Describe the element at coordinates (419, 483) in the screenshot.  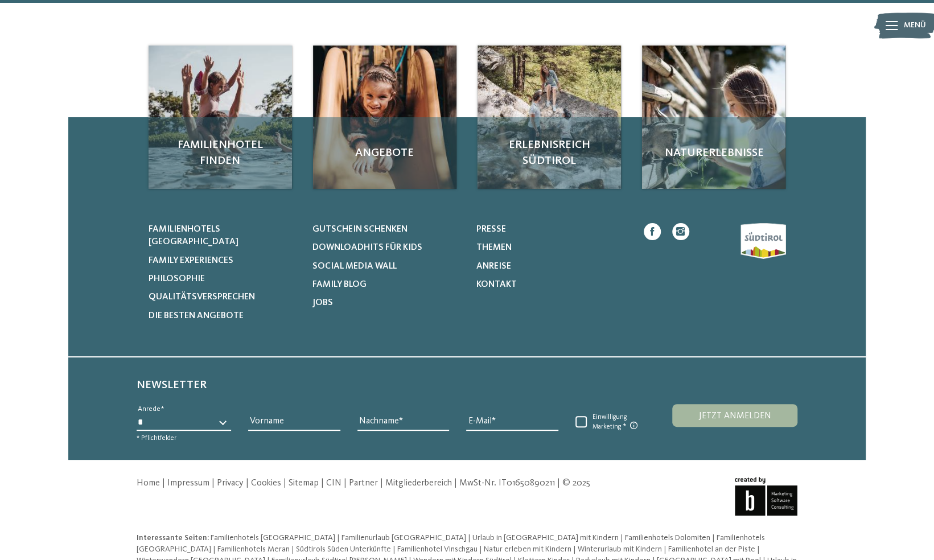
I see `a: Mitgliederbereich` at that location.